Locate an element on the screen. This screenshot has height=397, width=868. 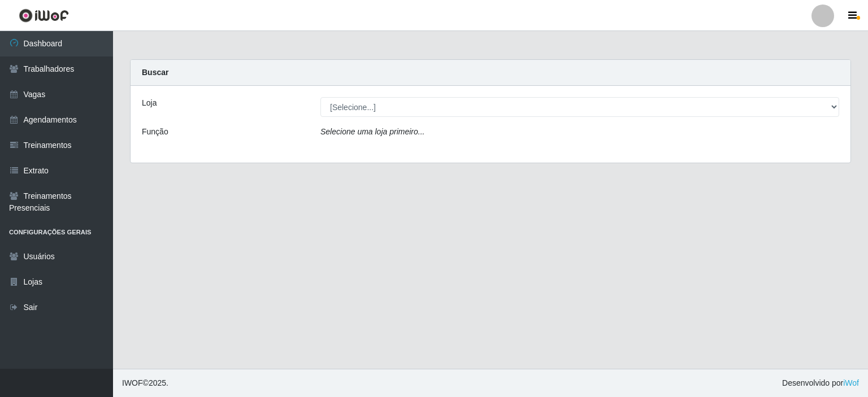
span: IWOF is located at coordinates (132, 383).